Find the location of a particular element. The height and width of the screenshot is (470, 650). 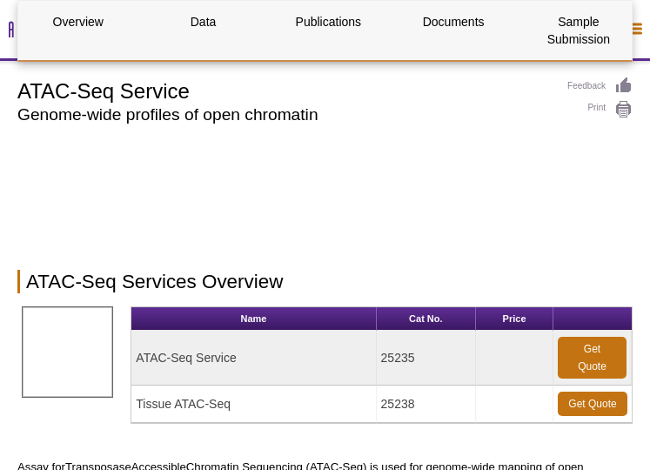

h2: ATAC-Seq Services Overview is located at coordinates (325, 281).